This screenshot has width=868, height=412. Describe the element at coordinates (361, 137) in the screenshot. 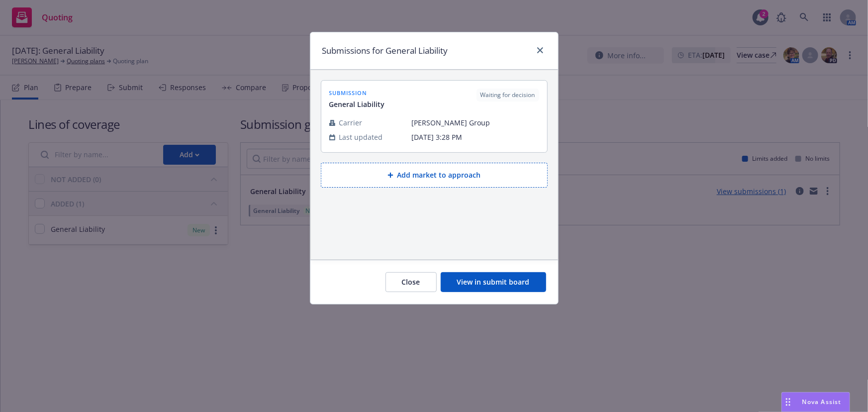

I see `span: Last updated` at that location.